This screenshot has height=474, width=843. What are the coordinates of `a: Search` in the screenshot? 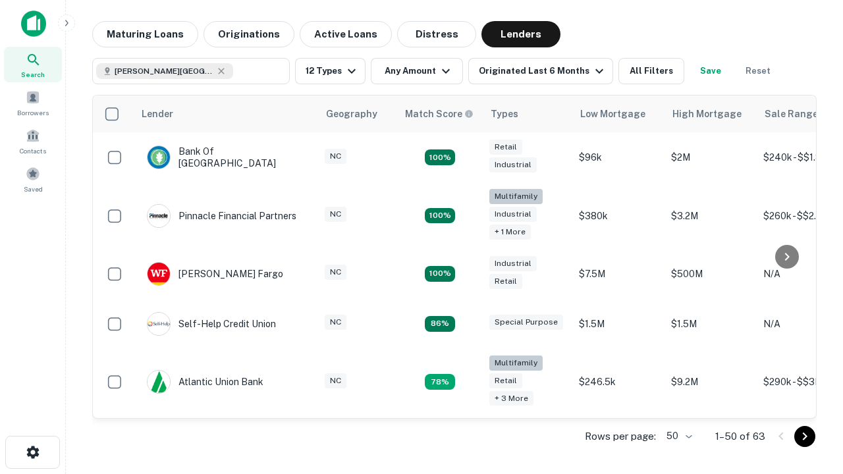 It's located at (33, 65).